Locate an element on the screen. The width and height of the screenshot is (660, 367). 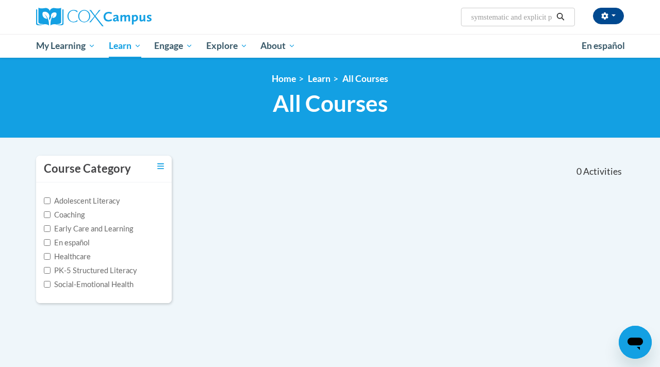
a: Engage is located at coordinates (173, 46).